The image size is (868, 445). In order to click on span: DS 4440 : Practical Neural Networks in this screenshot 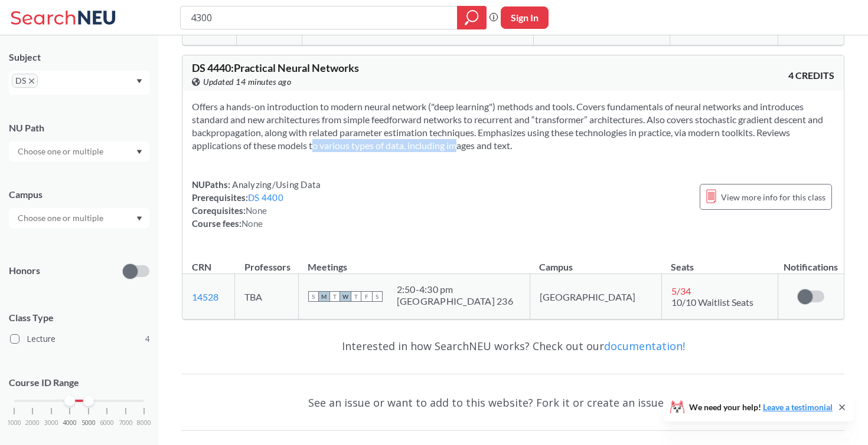, I will do `click(275, 68)`.